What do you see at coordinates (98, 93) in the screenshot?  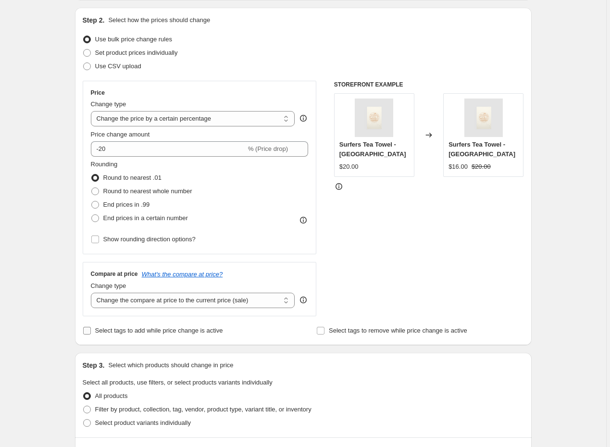 I see `h3: Price` at bounding box center [98, 93].